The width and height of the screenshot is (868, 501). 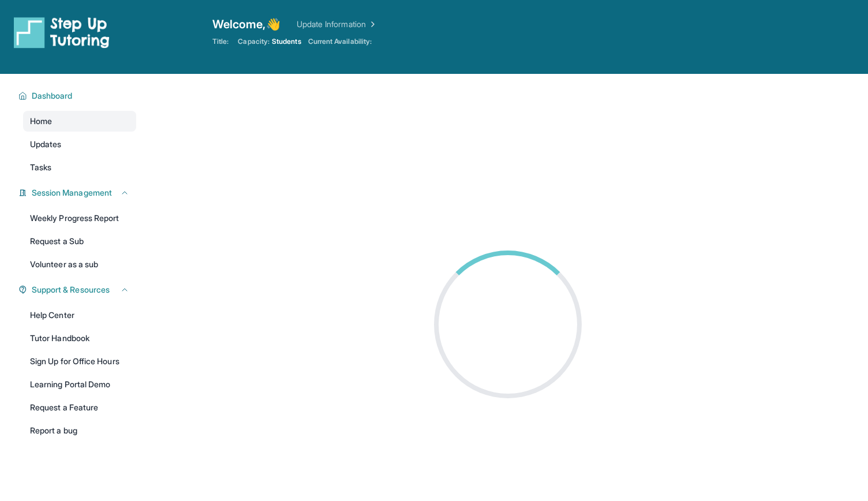 What do you see at coordinates (253, 41) in the screenshot?
I see `span: Capacity:` at bounding box center [253, 41].